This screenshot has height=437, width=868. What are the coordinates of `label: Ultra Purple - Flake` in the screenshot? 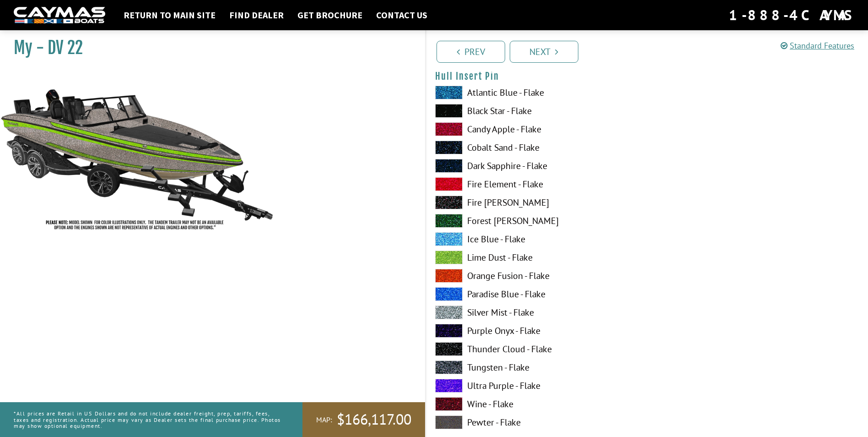 It's located at (536, 385).